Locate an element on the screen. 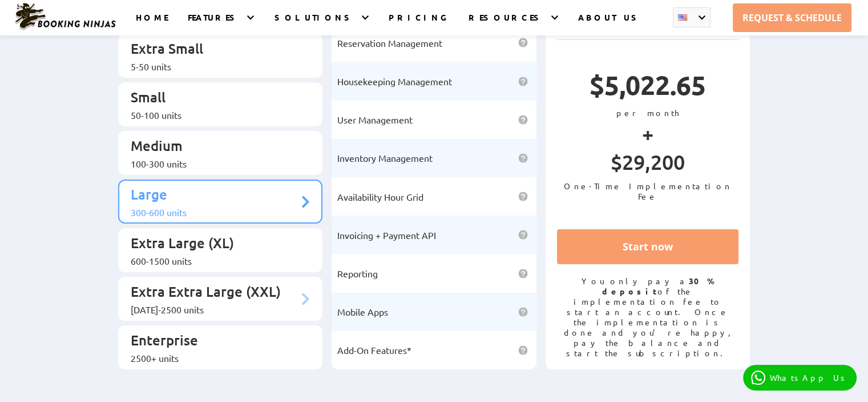  a: PRICING is located at coordinates (419, 23).